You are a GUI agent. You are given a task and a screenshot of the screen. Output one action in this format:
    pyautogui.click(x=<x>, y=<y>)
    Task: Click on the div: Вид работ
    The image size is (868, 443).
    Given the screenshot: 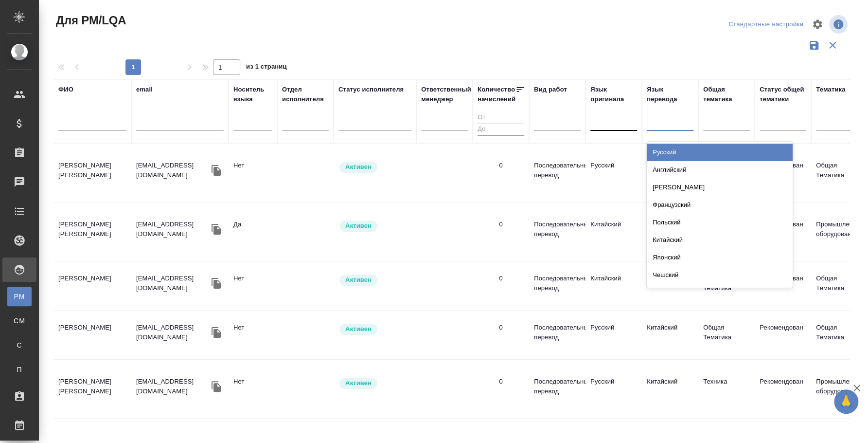 What is the action you would take?
    pyautogui.click(x=551, y=90)
    